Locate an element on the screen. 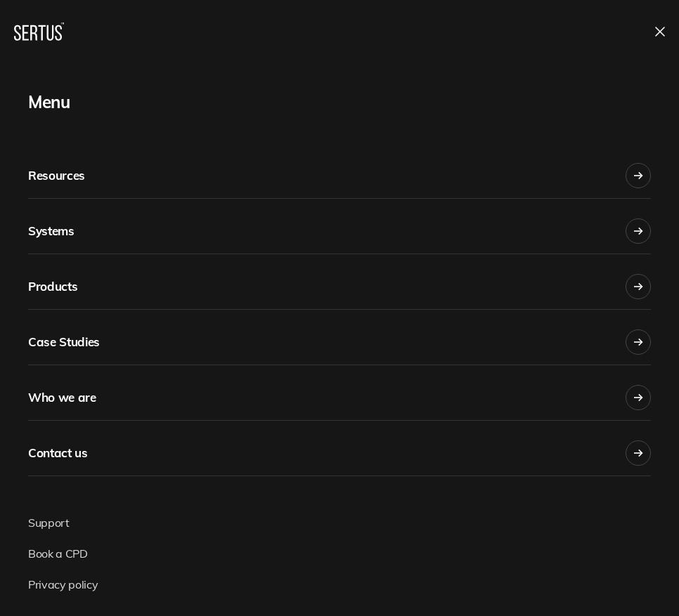 The height and width of the screenshot is (616, 679). div: Chat Widget is located at coordinates (553, 535).